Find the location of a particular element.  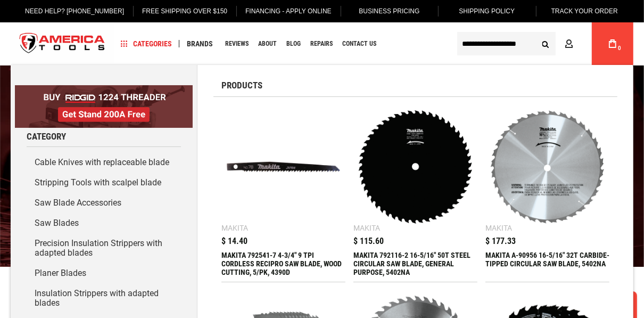

a: Stripping Tools with scalpel blade is located at coordinates (104, 182).